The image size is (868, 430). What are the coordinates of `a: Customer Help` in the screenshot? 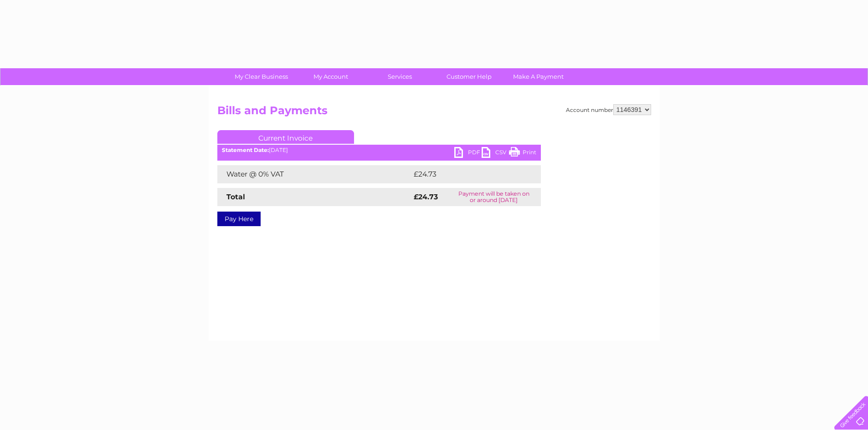 It's located at (469, 77).